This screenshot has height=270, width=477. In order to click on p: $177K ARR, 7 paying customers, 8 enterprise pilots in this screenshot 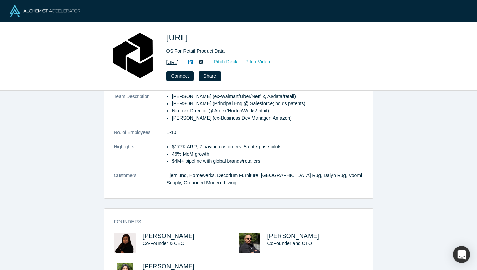, I will do `click(268, 147)`.